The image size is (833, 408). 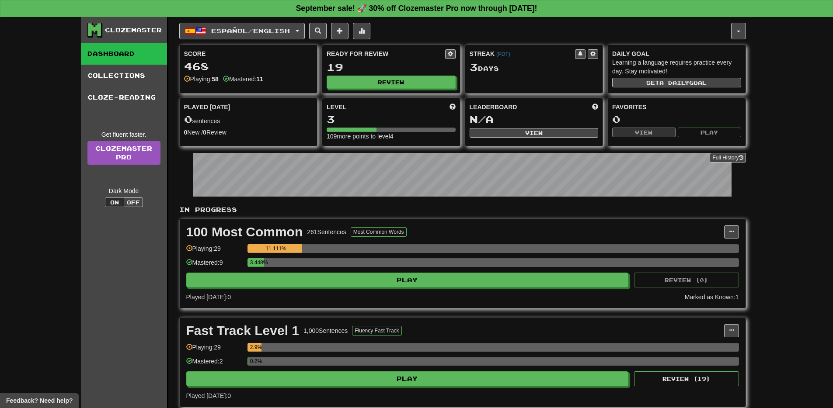 I want to click on div: 468, so click(x=248, y=66).